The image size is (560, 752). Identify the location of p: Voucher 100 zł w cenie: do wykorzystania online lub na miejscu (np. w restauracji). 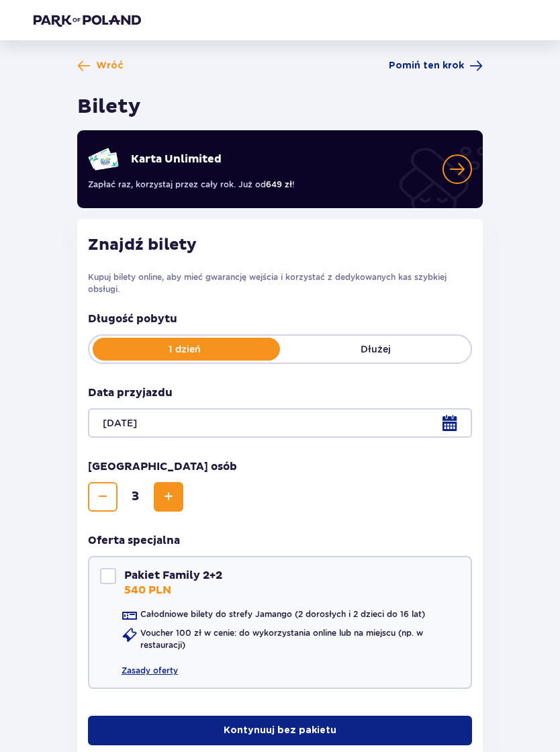
(300, 639).